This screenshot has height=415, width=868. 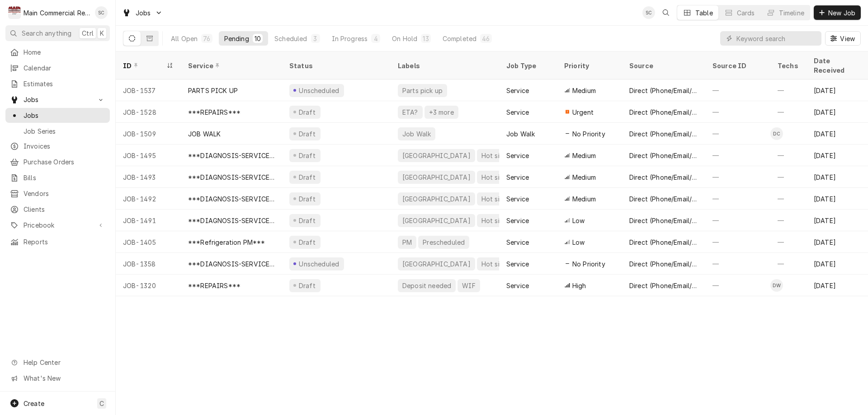 What do you see at coordinates (64, 378) in the screenshot?
I see `span: What's New` at bounding box center [64, 378].